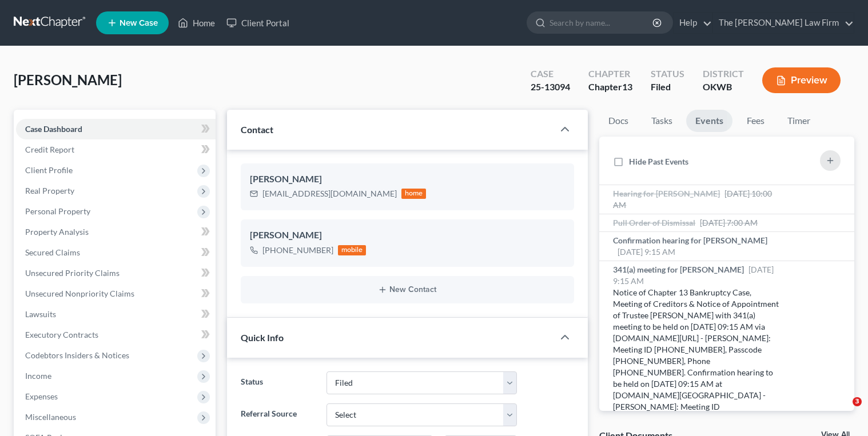  What do you see at coordinates (262, 337) in the screenshot?
I see `span: Quick Info` at bounding box center [262, 337].